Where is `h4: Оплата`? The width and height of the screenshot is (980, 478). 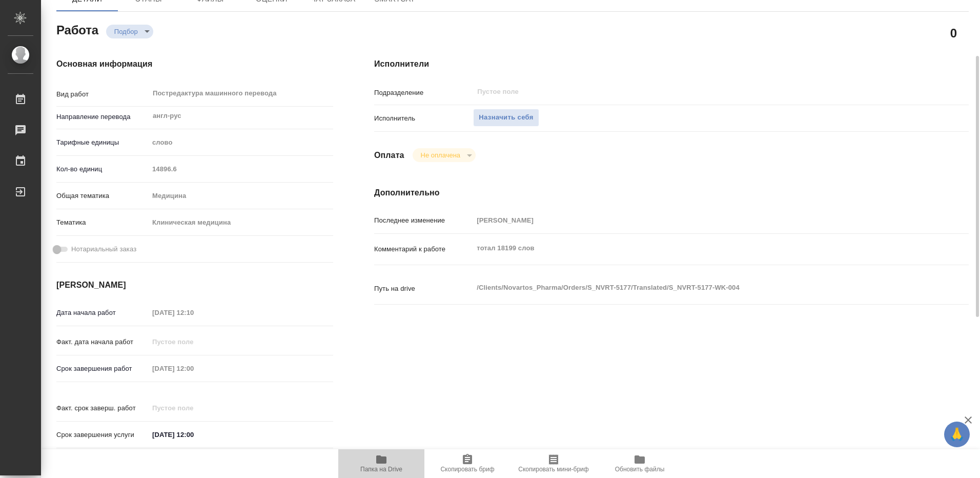
h4: Оплата is located at coordinates (389, 156).